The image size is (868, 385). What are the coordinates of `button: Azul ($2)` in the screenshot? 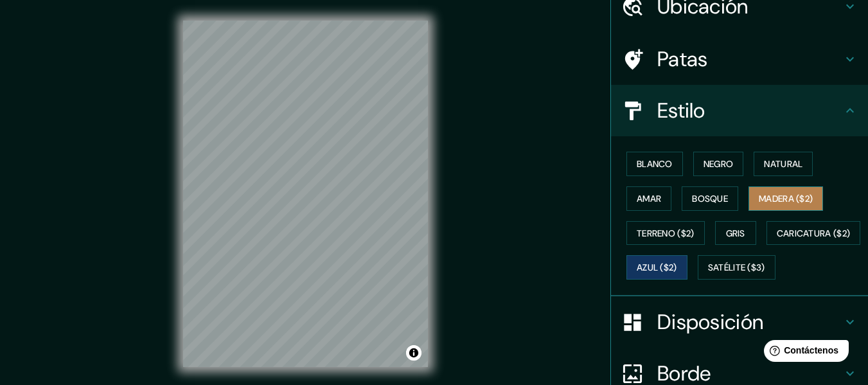 It's located at (656, 268).